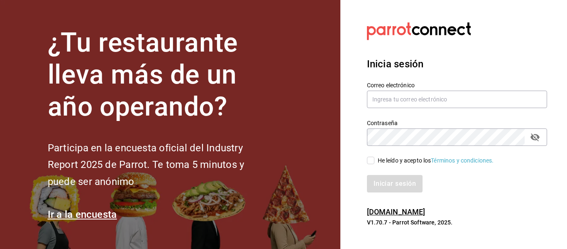  Describe the element at coordinates (160, 165) in the screenshot. I see `h2: Participa en la encuesta oficial del Industry Report 2025 de Parrot. Te toma 5 minutos y puede se...` at that location.